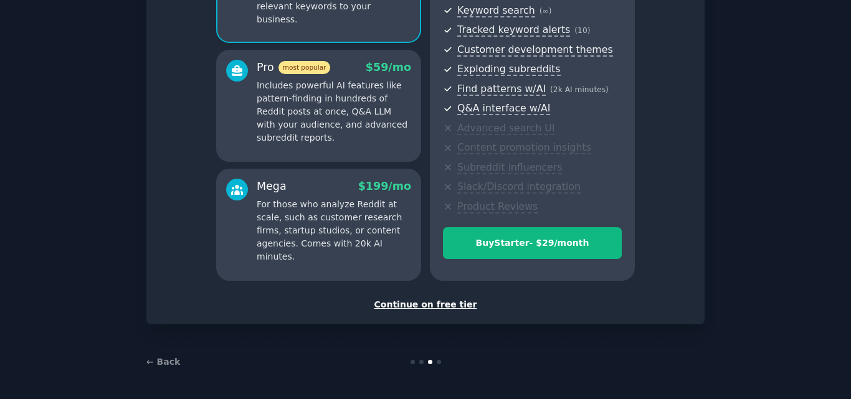 The width and height of the screenshot is (851, 399). I want to click on span: $ 59 /mo, so click(388, 67).